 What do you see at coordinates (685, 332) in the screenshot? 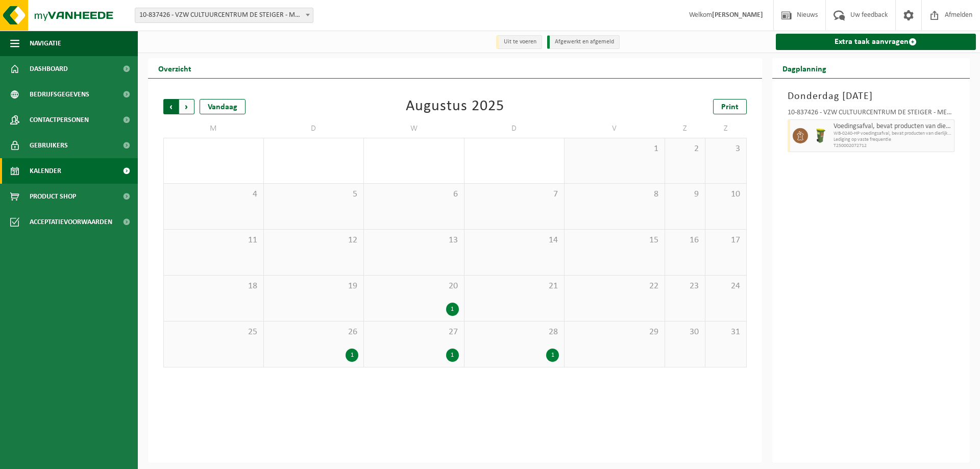
I see `span: 30` at bounding box center [685, 332].